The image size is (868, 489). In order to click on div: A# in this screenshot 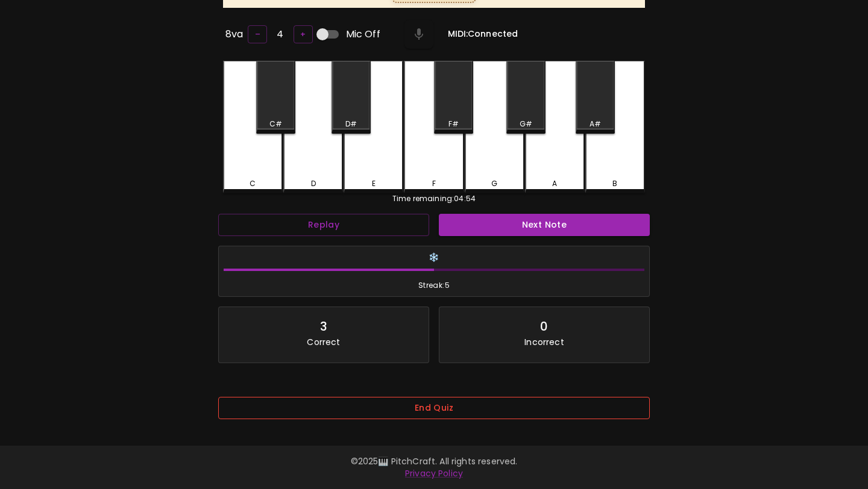, I will do `click(595, 124)`.